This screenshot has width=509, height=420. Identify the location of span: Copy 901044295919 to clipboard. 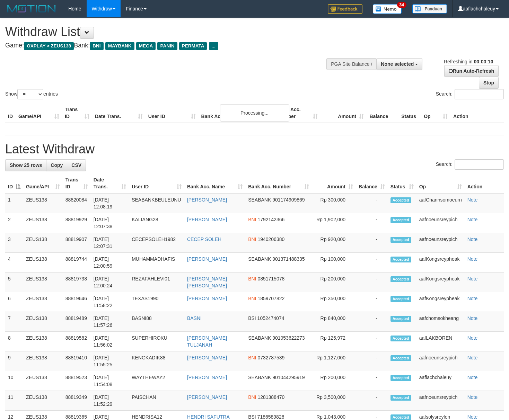
(288, 377).